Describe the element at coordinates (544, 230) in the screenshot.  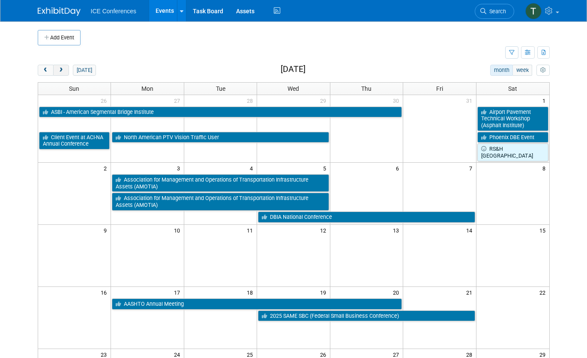
I see `span: 15` at that location.